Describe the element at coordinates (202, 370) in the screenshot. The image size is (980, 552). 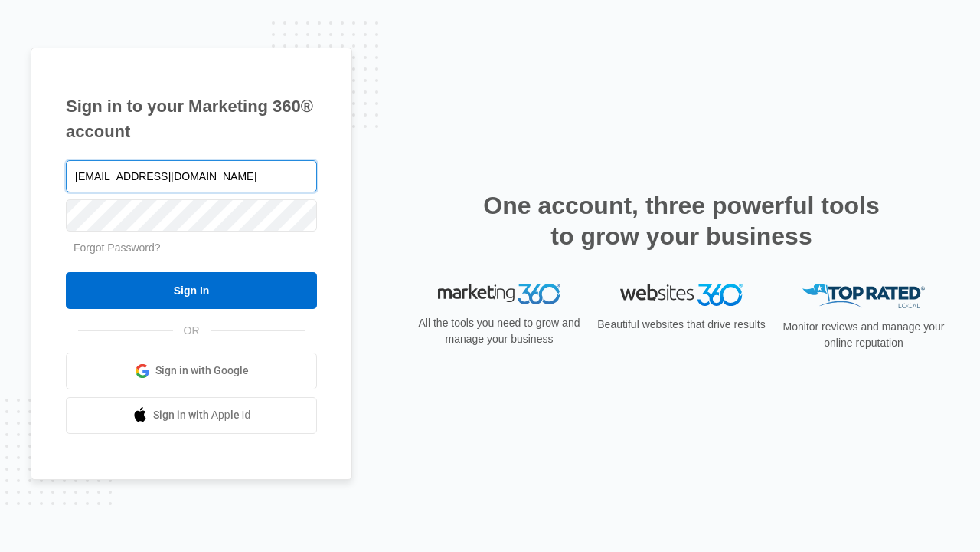
I see `span: Sign in with Google` at that location.